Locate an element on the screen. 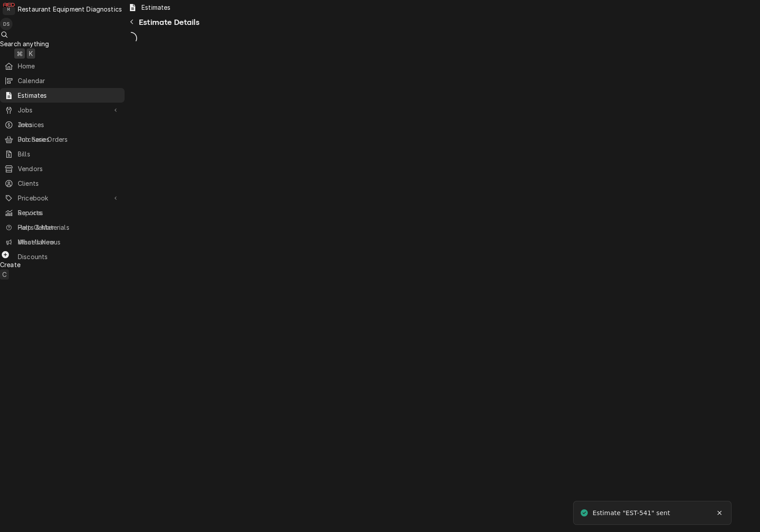 This screenshot has height=532, width=760. span: Reports is located at coordinates (69, 212).